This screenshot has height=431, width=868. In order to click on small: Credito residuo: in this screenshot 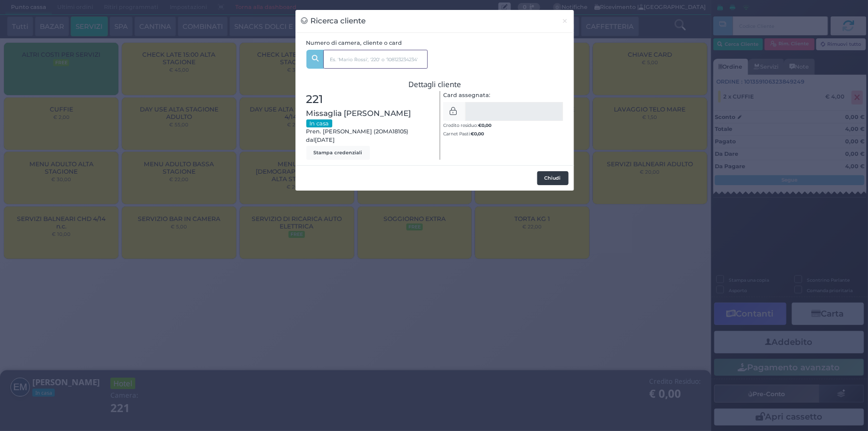, I will do `click(467, 125)`.